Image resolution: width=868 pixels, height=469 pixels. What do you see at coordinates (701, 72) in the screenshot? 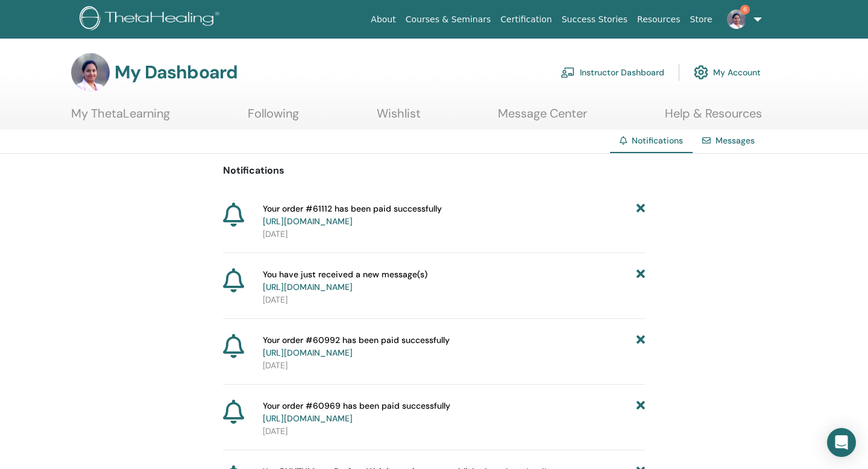
I see `img: cog.svg` at bounding box center [701, 72].